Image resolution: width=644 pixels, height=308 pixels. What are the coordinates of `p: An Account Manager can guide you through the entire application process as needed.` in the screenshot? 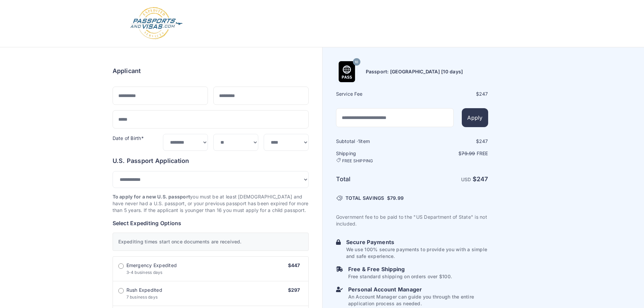 It's located at (418, 300).